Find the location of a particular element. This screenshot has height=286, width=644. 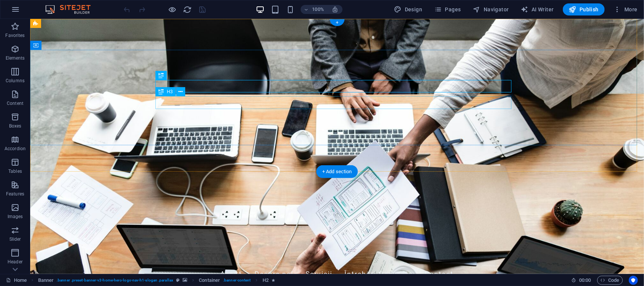

span: Design is located at coordinates (408, 9).